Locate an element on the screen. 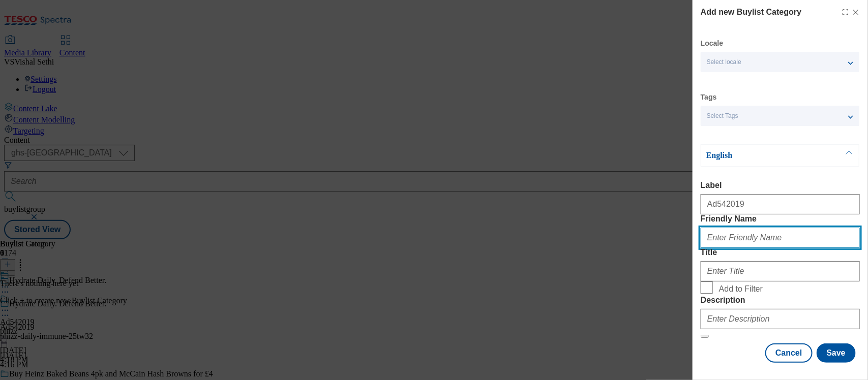 The width and height of the screenshot is (868, 380). span: Select locale is located at coordinates (724, 62).